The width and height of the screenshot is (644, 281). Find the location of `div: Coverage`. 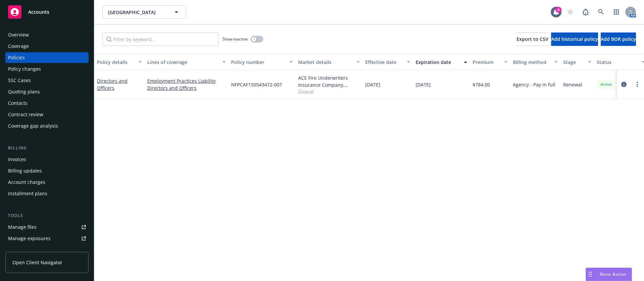

div: Coverage is located at coordinates (19, 46).